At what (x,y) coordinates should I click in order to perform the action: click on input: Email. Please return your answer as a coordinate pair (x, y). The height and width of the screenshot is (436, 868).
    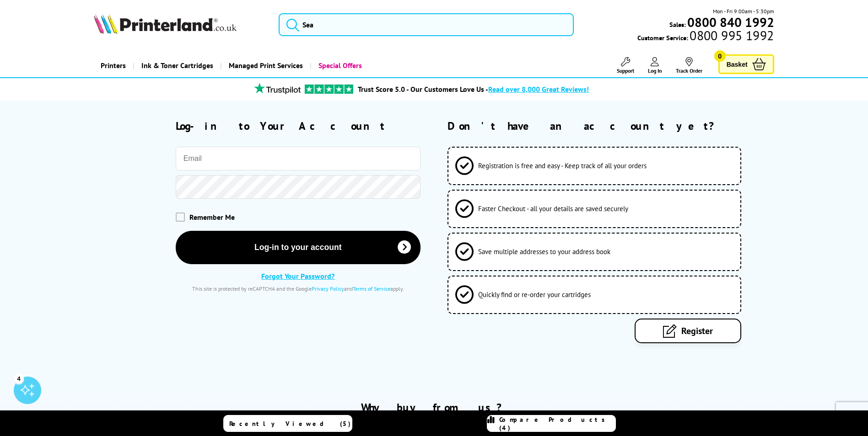
    Looking at the image, I should click on (298, 159).